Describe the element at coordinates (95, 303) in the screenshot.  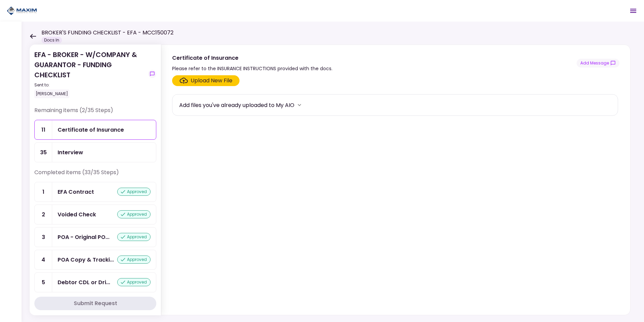
I see `div: Submit Request` at that location.